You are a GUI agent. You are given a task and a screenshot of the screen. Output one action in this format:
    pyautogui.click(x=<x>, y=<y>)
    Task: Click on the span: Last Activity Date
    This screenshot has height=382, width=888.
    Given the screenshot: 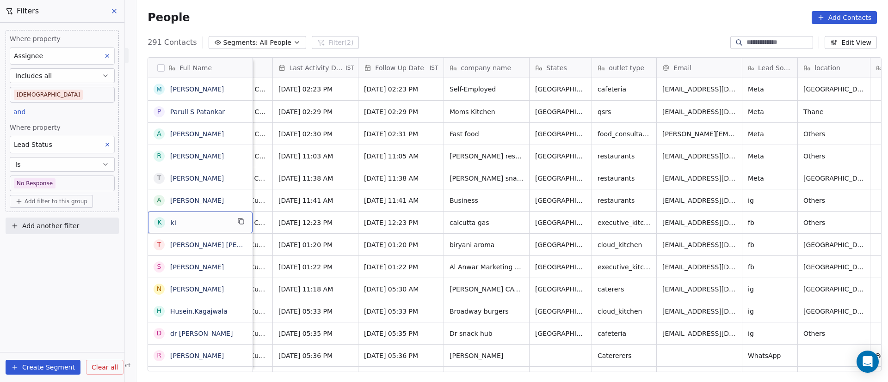 What is the action you would take?
    pyautogui.click(x=317, y=68)
    